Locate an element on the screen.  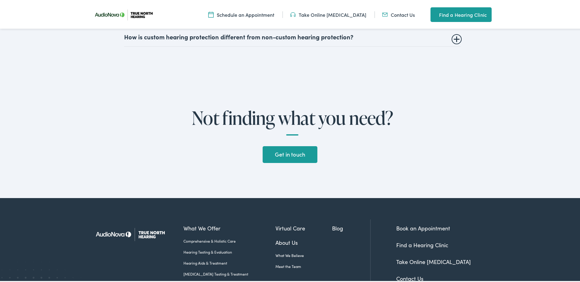
a: Hearing Testing & Evaluation is located at coordinates (229, 251).